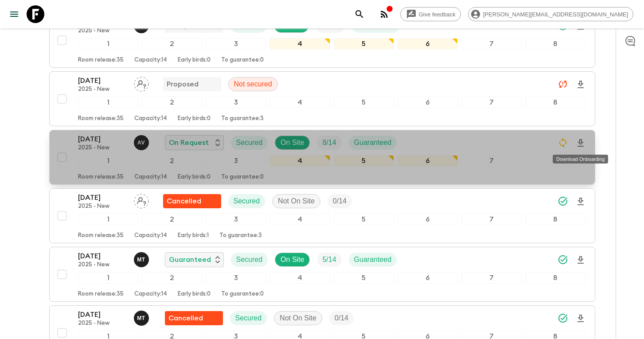 The height and width of the screenshot is (339, 644). What do you see at coordinates (253, 84) in the screenshot?
I see `p: Not secured` at bounding box center [253, 84].